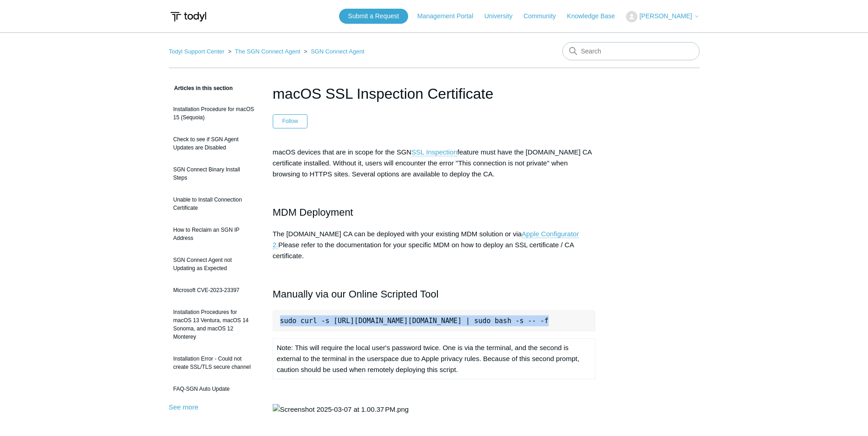 This screenshot has height=436, width=868. Describe the element at coordinates (425, 239) in the screenshot. I see `a: Apple Configurator 2.` at that location.